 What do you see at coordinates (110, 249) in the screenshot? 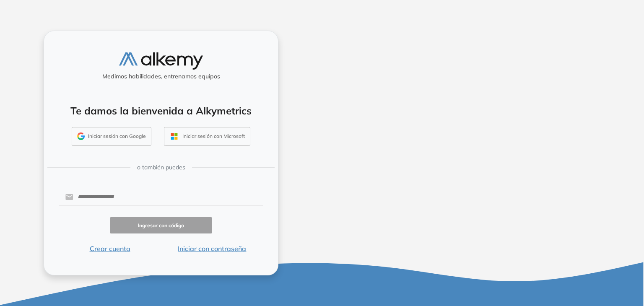
I see `button: Crear cuenta` at bounding box center [110, 249].